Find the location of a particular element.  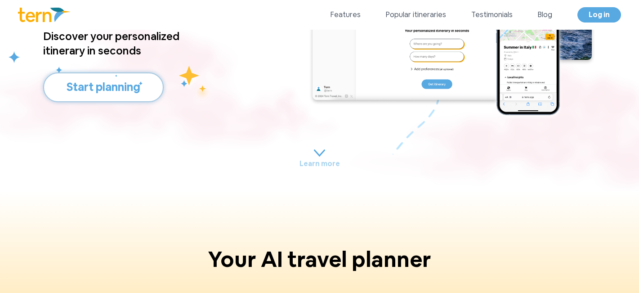

a: Log in is located at coordinates (599, 15).